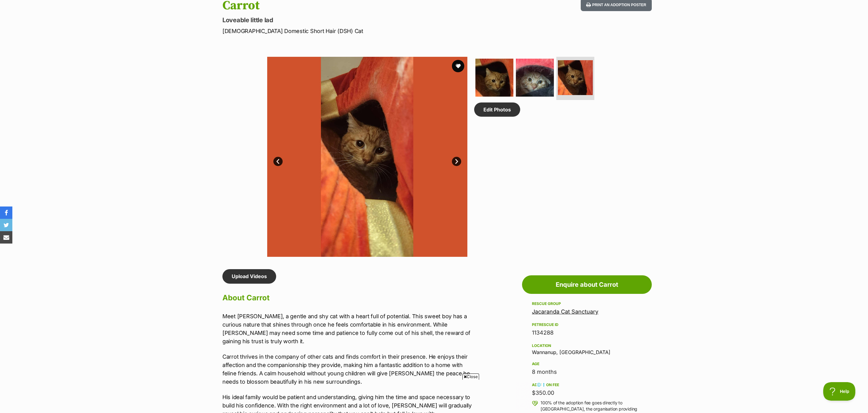 Image resolution: width=868 pixels, height=413 pixels. I want to click on p: Loveable little lad, so click(353, 20).